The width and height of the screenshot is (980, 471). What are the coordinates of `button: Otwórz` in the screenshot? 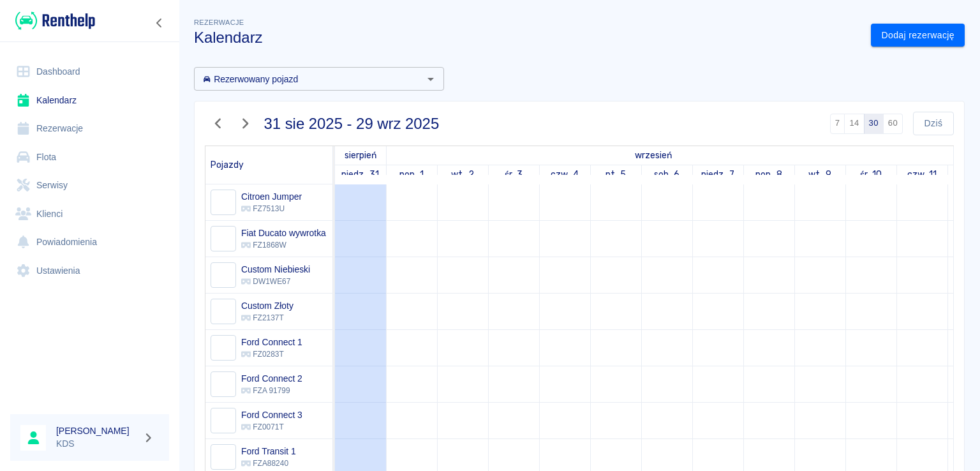 It's located at (430, 79).